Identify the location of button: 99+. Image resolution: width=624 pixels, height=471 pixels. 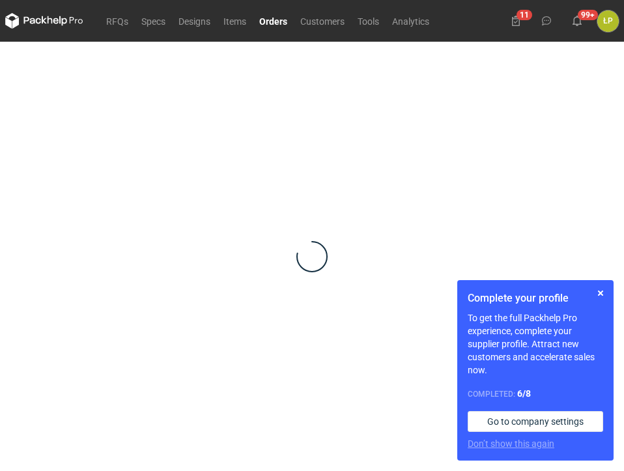
(577, 21).